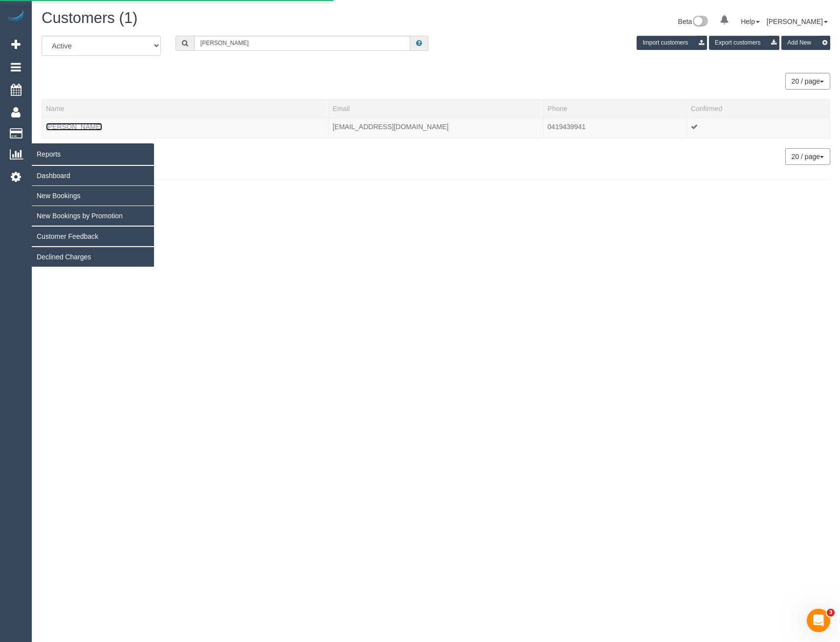 This screenshot has height=642, width=840. I want to click on span: Customers (1), so click(90, 18).